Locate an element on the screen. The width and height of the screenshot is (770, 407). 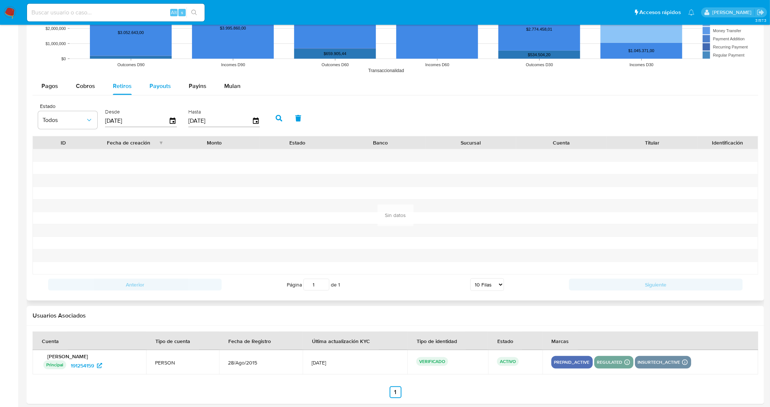
a: Notificaciones is located at coordinates (691, 12).